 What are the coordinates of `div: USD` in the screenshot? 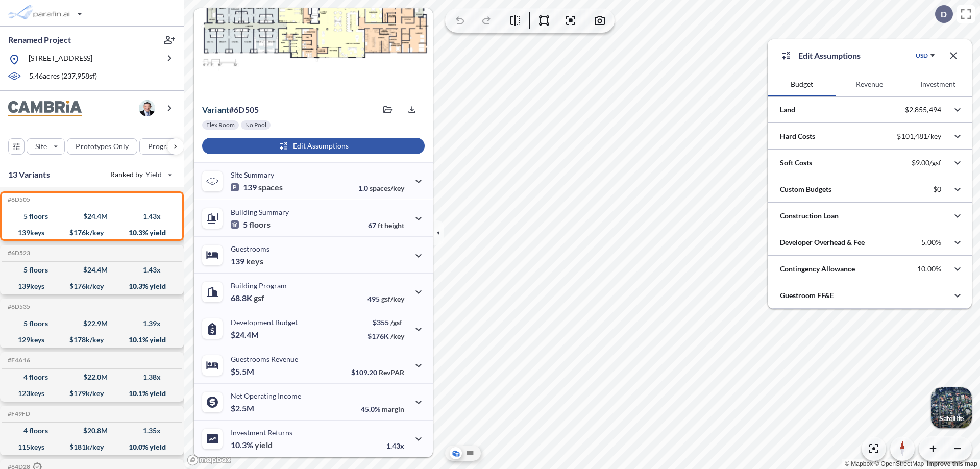 It's located at (922, 56).